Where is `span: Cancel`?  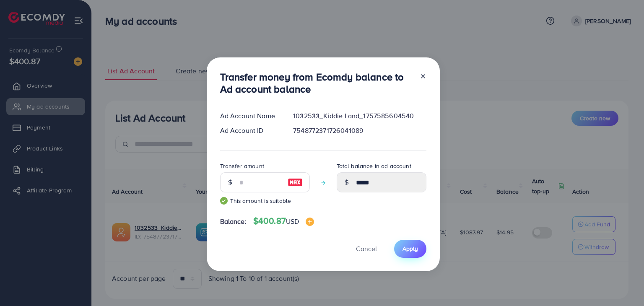 span: Cancel is located at coordinates (366, 249).